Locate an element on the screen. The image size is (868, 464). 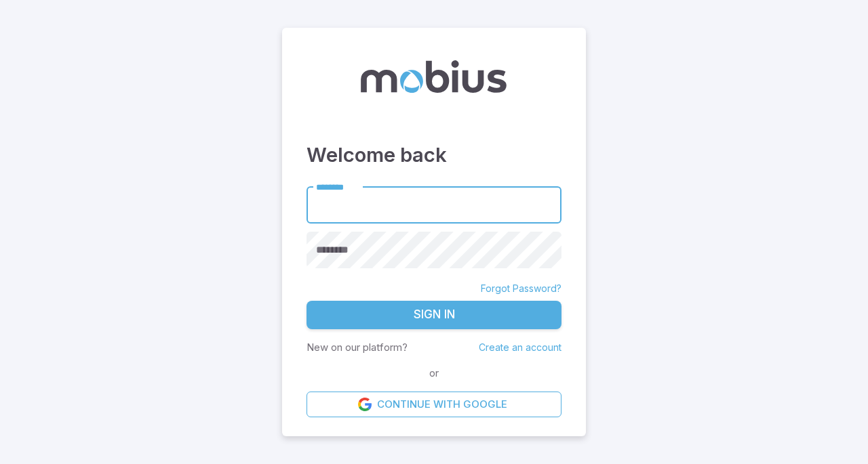
a: Forgot Password? is located at coordinates (521, 289).